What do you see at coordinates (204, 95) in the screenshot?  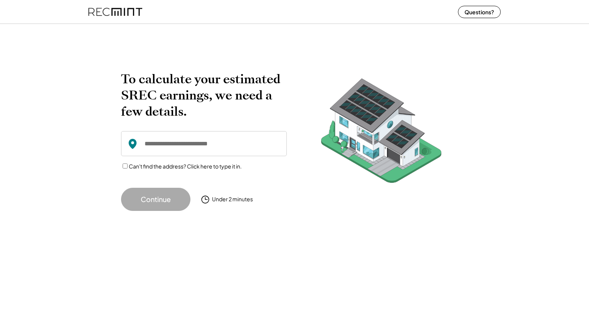 I see `h2: To calculate your estimated SREC earnings, we need a few details.` at bounding box center [204, 95].